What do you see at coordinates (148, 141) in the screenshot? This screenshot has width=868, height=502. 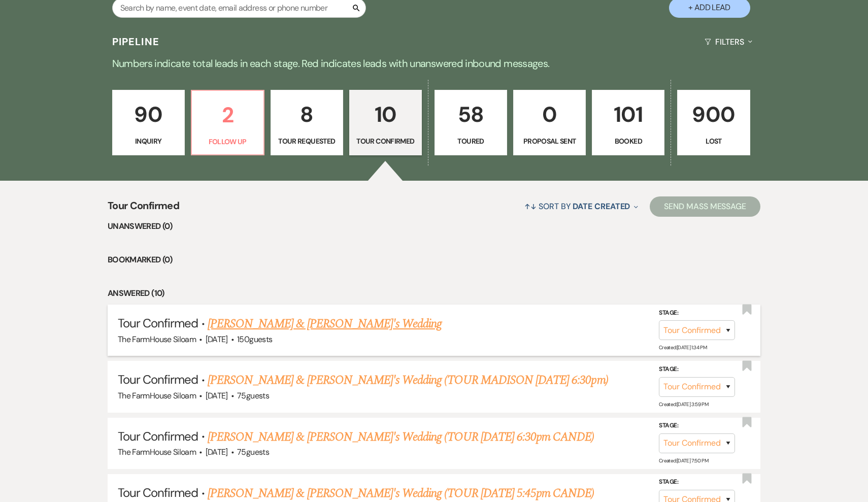 I see `p: Inquiry` at bounding box center [148, 141].